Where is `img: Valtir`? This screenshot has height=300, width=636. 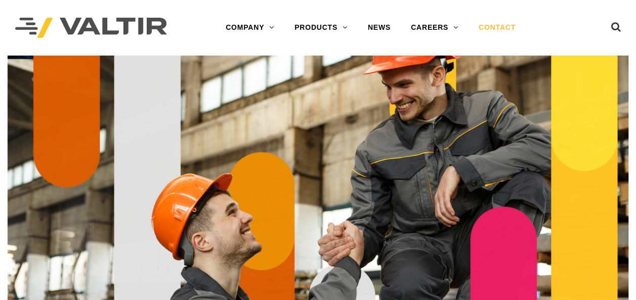
img: Valtir is located at coordinates (91, 28).